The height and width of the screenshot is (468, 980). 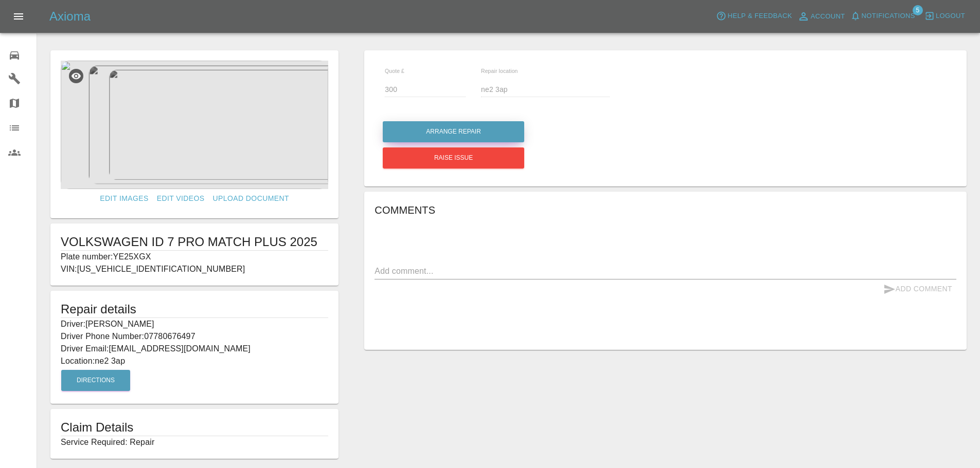 I want to click on span: Account, so click(x=828, y=16).